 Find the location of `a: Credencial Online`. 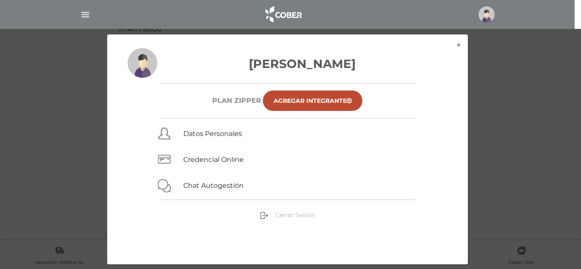

a: Credencial Online is located at coordinates (213, 159).